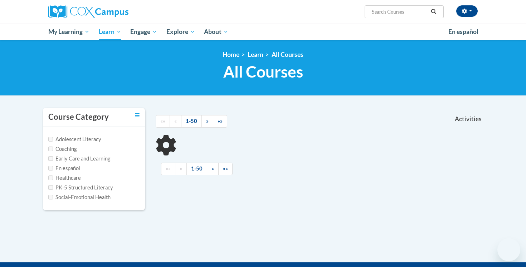  Describe the element at coordinates (88, 12) in the screenshot. I see `img: Cox Campus` at that location.